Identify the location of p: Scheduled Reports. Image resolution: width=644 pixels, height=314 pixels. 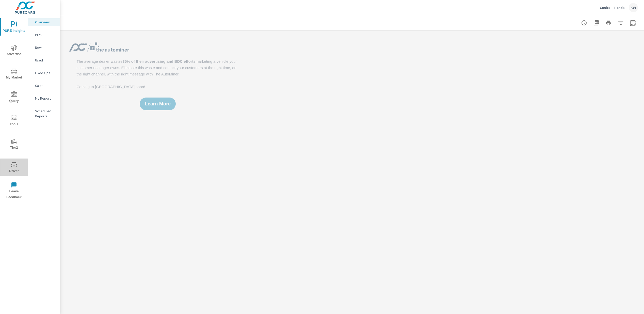
(45, 113).